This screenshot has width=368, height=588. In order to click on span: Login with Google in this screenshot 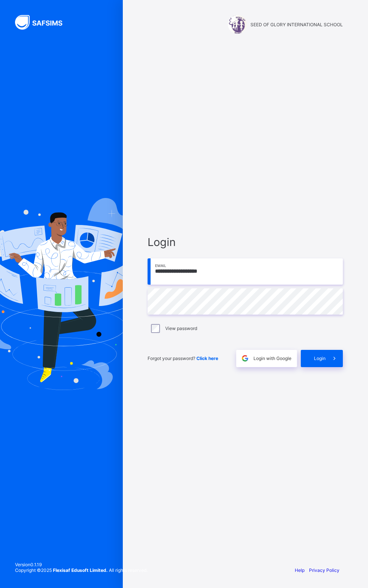, I will do `click(272, 358)`.